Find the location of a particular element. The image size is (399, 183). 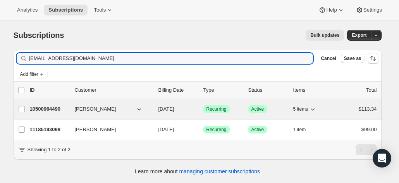

button: Save as is located at coordinates (353, 59).